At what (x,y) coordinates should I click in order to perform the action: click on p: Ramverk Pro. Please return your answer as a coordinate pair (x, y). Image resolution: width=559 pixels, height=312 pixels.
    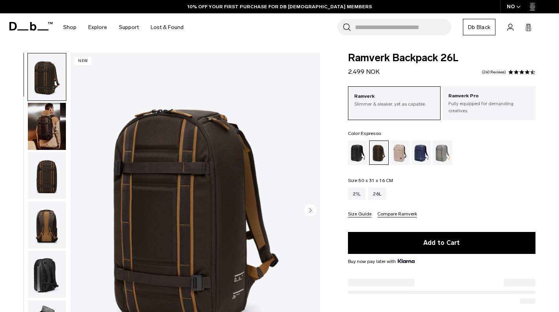
    Looking at the image, I should click on (489, 96).